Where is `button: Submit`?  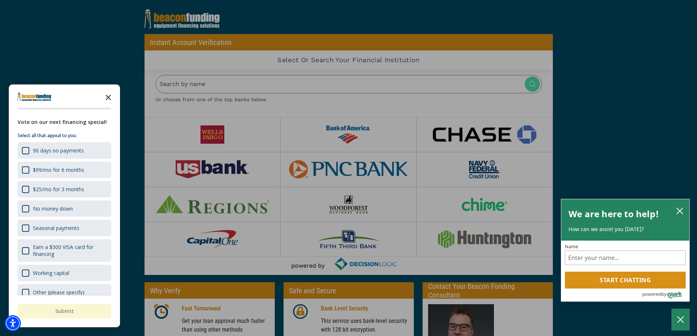
button: Submit is located at coordinates (64, 311).